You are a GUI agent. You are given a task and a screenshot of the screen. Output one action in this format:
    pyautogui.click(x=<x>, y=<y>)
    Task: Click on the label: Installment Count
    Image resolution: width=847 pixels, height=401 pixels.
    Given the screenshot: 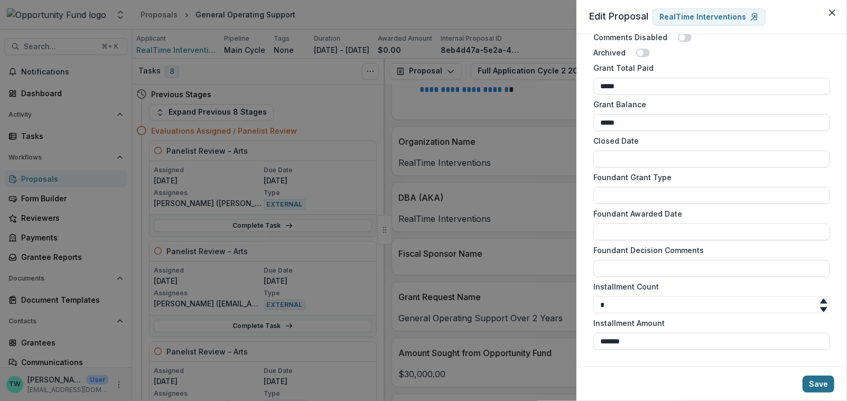 What is the action you would take?
    pyautogui.click(x=708, y=286)
    